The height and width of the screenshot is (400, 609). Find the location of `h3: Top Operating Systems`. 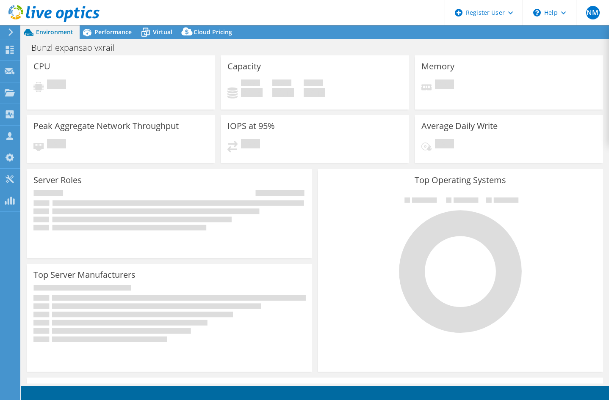

h3: Top Operating Systems is located at coordinates (460, 180).